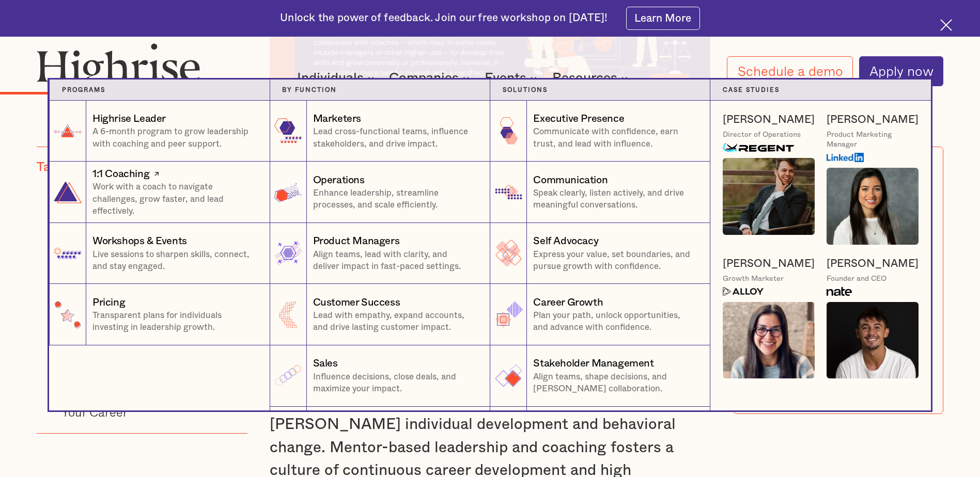 This screenshot has height=477, width=980. What do you see at coordinates (159, 131) in the screenshot?
I see `a: Highrise LeaderA 6-month program to grow leadership with coaching and peer support.` at bounding box center [159, 131].